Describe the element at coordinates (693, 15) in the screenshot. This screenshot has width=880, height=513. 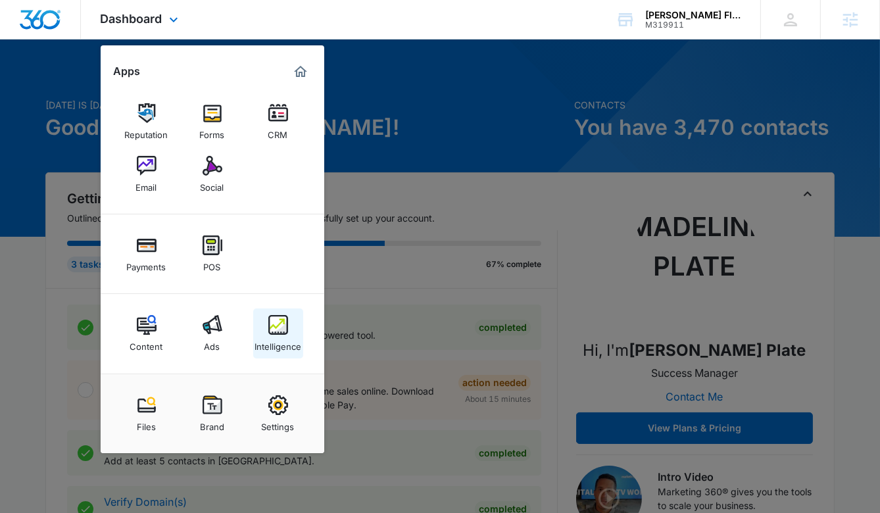
I see `div: account name` at that location.